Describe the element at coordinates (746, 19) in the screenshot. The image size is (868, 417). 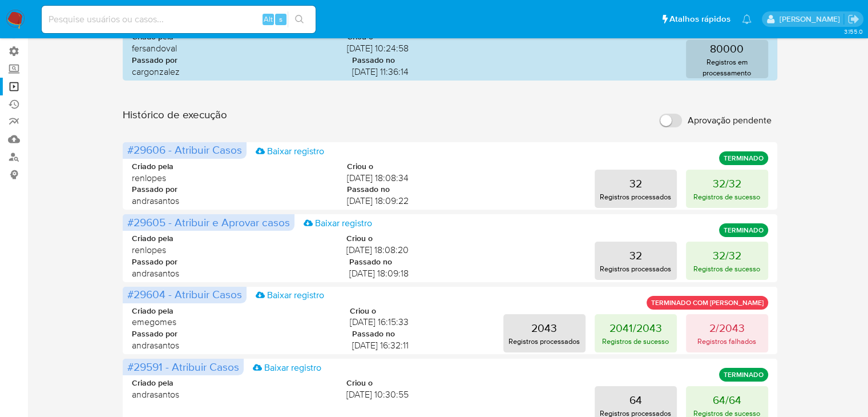
I see `a: Notificações` at that location.